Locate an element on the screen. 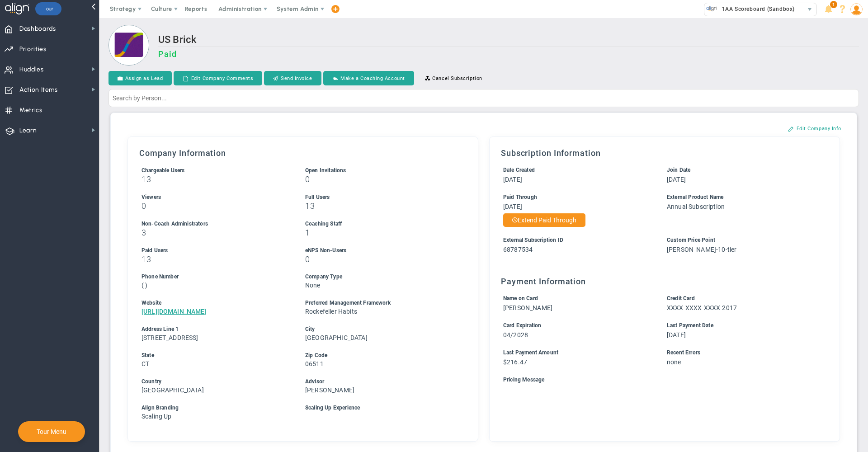 This screenshot has width=868, height=452. span: None is located at coordinates (313, 285).